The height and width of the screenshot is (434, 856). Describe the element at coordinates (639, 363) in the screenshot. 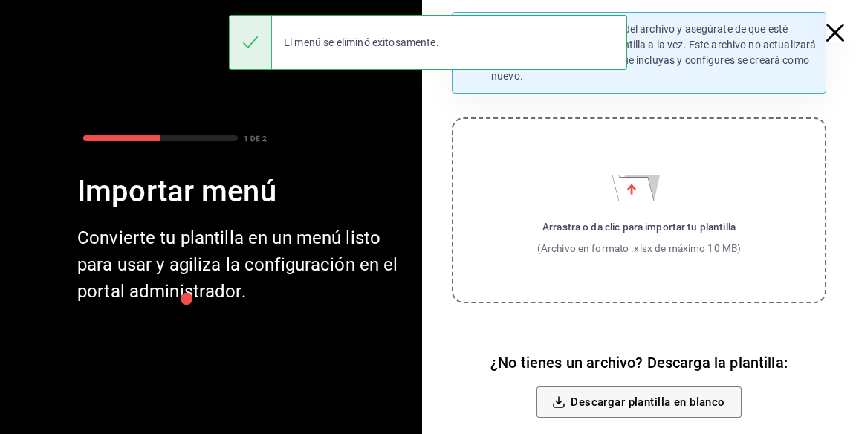

I see `h6: ¿No tienes un archivo? Descarga la plantilla:` at that location.